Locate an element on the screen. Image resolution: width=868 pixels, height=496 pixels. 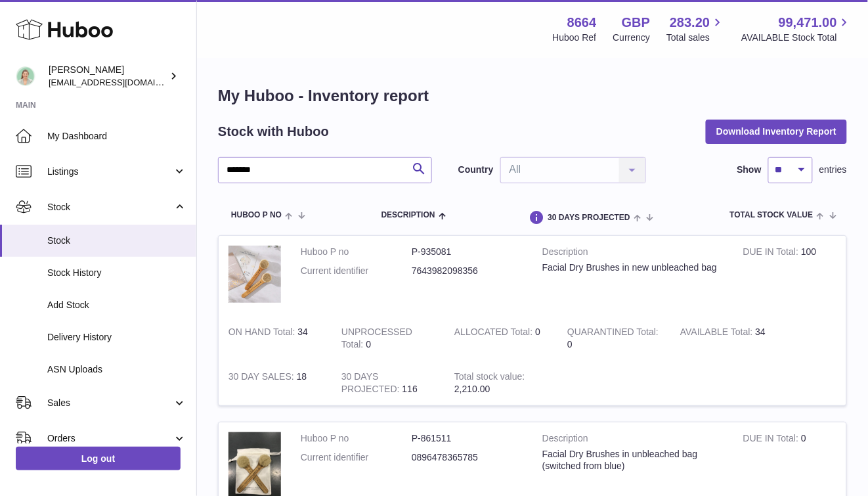
strong: UNPROCESSED Total is located at coordinates (377, 340).